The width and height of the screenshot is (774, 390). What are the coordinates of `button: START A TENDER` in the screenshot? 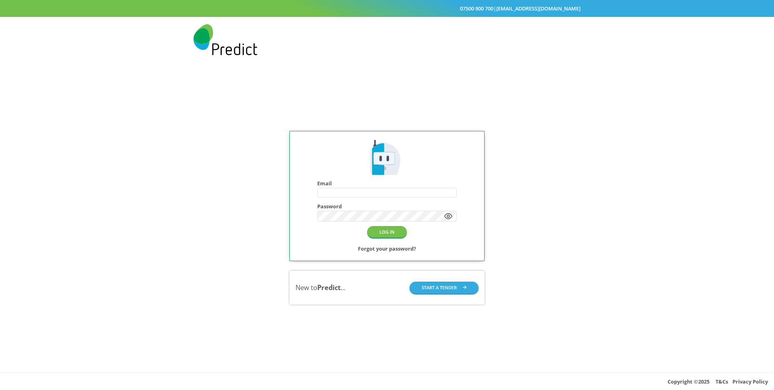 It's located at (444, 287).